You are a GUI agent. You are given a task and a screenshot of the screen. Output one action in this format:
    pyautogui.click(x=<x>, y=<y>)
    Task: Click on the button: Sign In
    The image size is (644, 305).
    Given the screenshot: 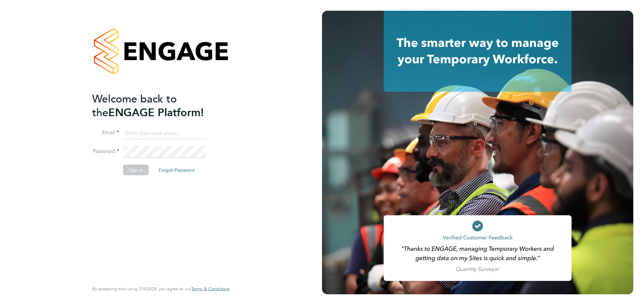 What is the action you would take?
    pyautogui.click(x=136, y=170)
    